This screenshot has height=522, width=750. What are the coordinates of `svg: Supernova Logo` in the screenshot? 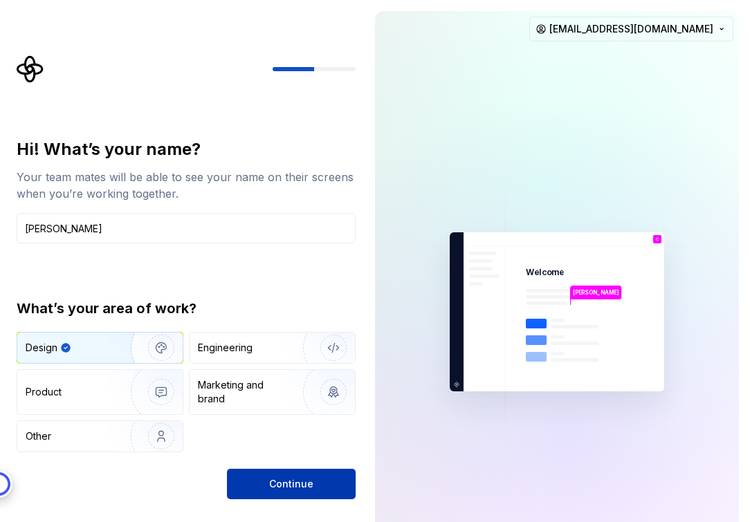 It's located at (30, 69).